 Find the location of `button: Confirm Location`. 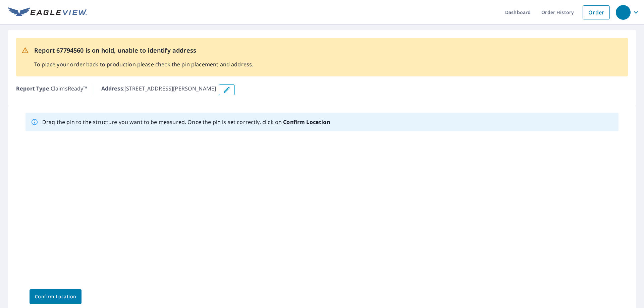

button: Confirm Location is located at coordinates (55, 297).